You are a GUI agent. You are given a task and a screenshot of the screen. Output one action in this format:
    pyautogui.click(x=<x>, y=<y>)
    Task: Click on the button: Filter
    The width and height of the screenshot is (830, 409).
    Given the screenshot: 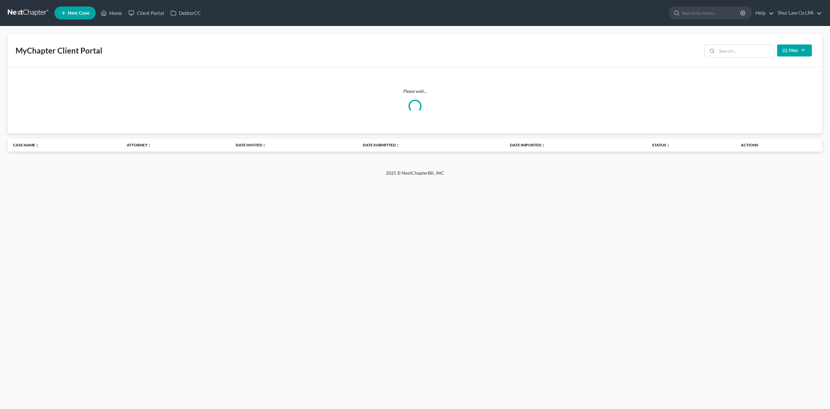 What is the action you would take?
    pyautogui.click(x=795, y=50)
    